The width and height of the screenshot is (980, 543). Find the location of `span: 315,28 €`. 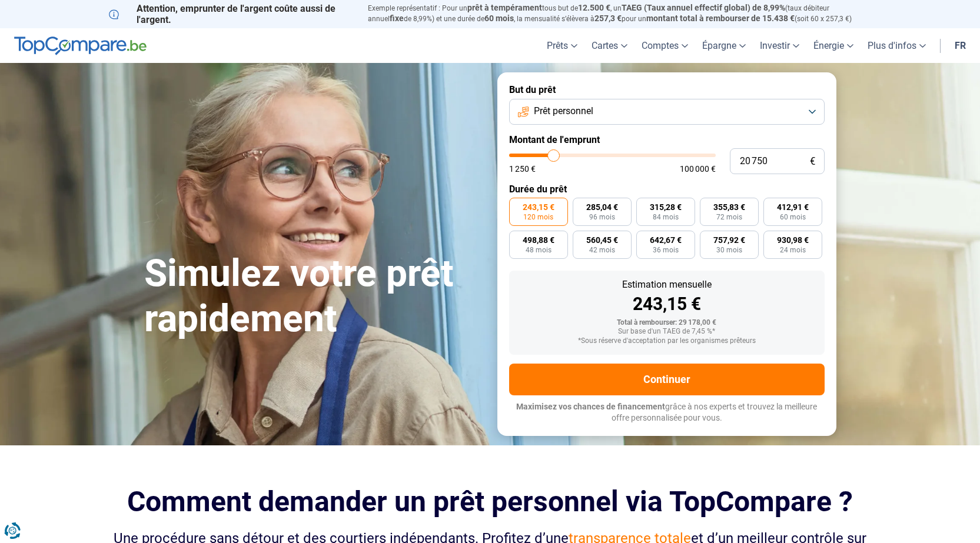

span: 315,28 € is located at coordinates (666, 208).